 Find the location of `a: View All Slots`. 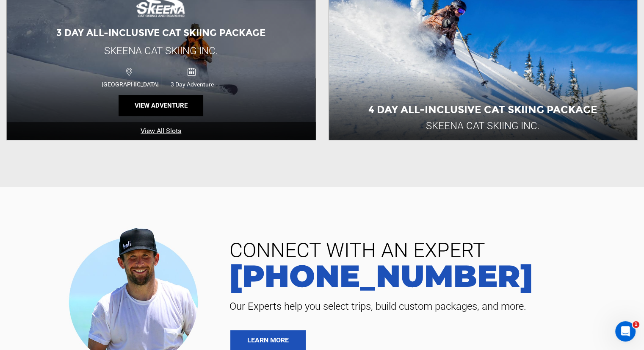

a: View All Slots is located at coordinates (161, 131).